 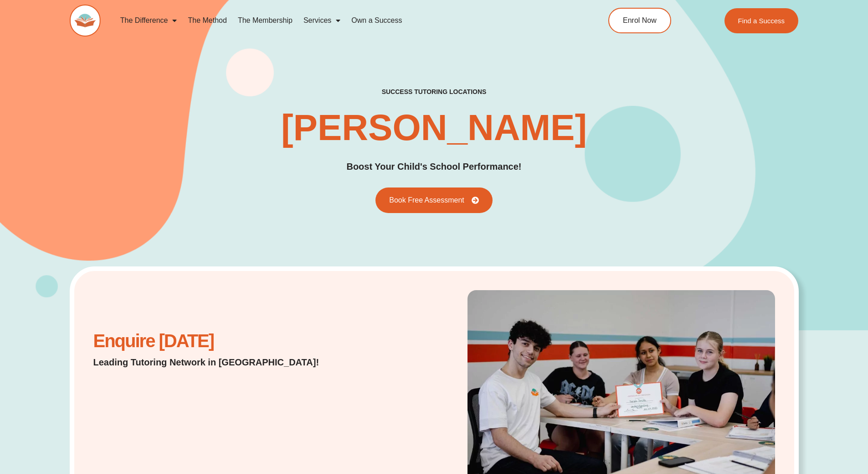 What do you see at coordinates (434, 200) in the screenshot?
I see `a: Book Free Assessment` at bounding box center [434, 200].